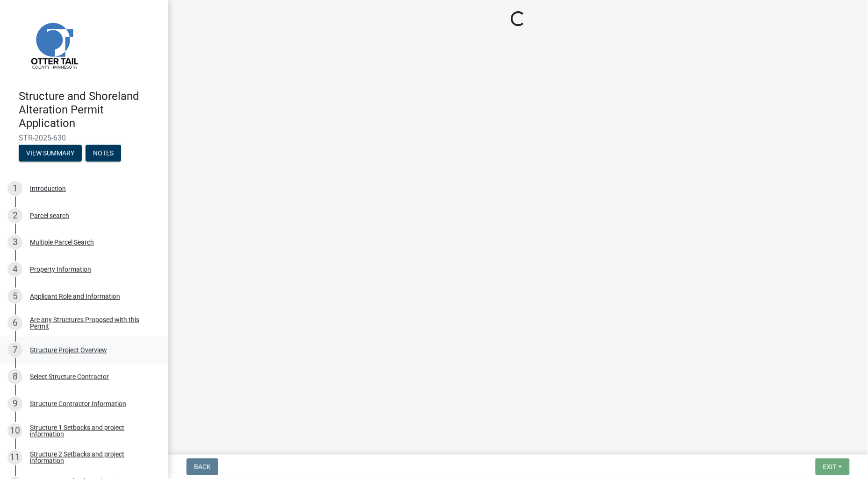  Describe the element at coordinates (15, 216) in the screenshot. I see `div: 2` at that location.